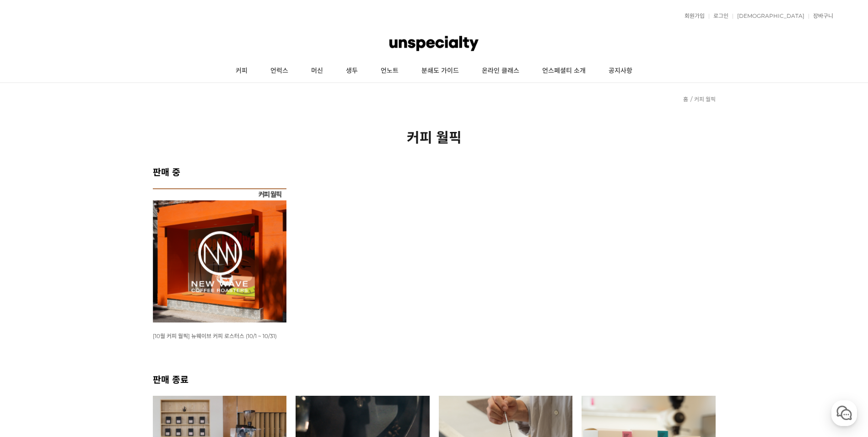  Describe the element at coordinates (219, 255) in the screenshot. I see `img: [10월 커피 월픽] 뉴웨이브 커피 로스터스 (10/1 ~ 10/31)` at that location.